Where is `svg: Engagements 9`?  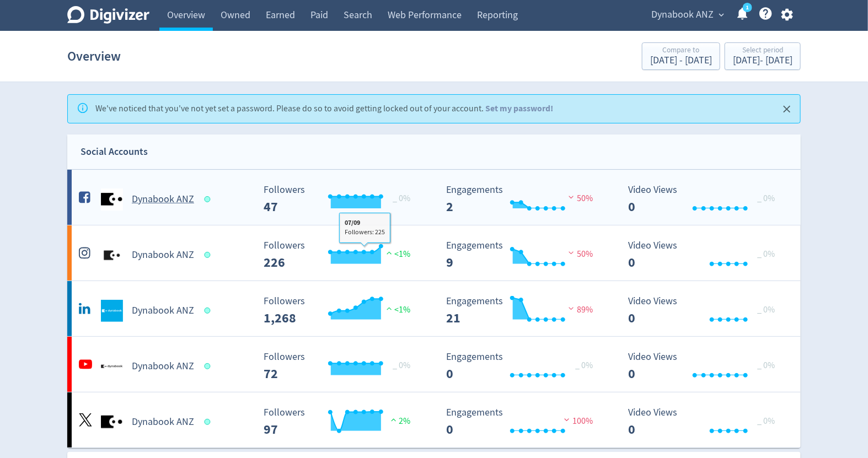 svg: Engagements 9 is located at coordinates (523, 255).